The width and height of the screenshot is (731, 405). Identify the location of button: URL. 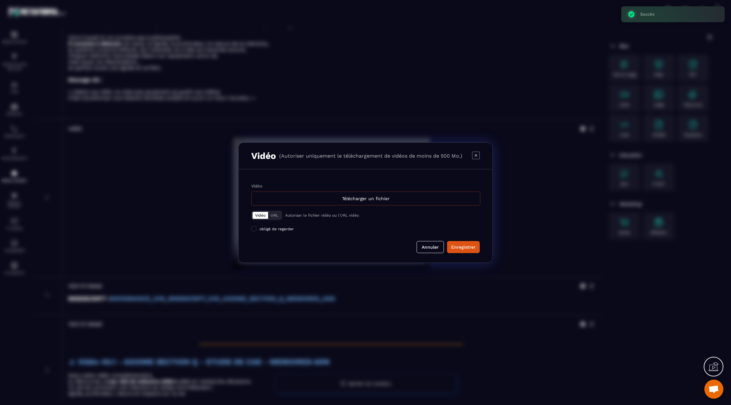
(275, 215).